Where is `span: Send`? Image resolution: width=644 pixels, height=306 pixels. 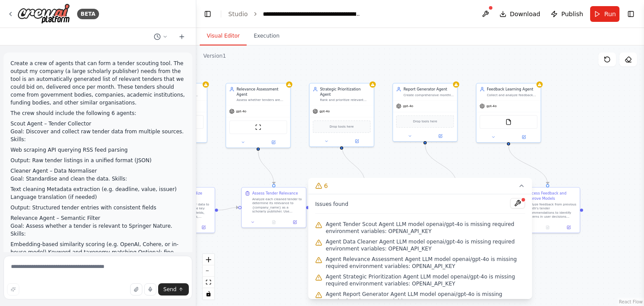 span: Send is located at coordinates (170, 289).